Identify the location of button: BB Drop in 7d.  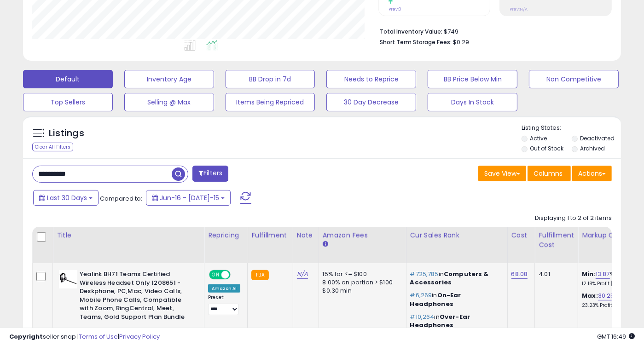
(270, 79).